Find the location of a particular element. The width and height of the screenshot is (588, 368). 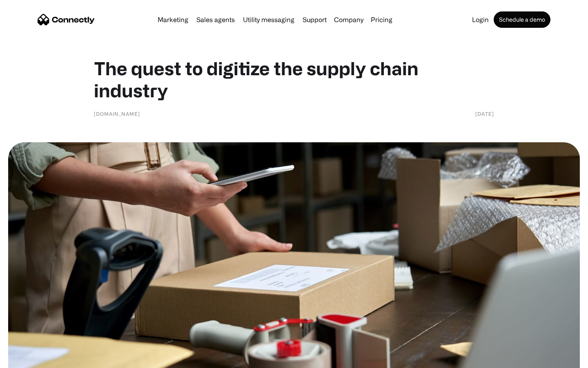

ul: Language list is located at coordinates (33, 359).